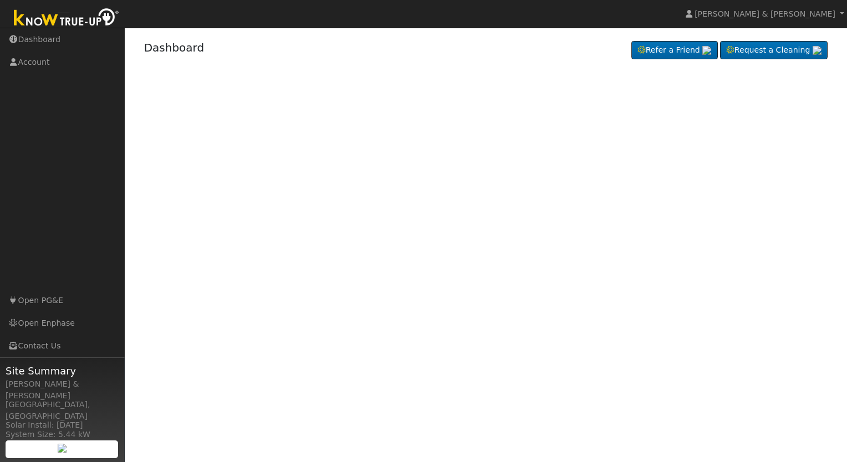 Image resolution: width=847 pixels, height=462 pixels. What do you see at coordinates (174, 48) in the screenshot?
I see `a: Dashboard` at bounding box center [174, 48].